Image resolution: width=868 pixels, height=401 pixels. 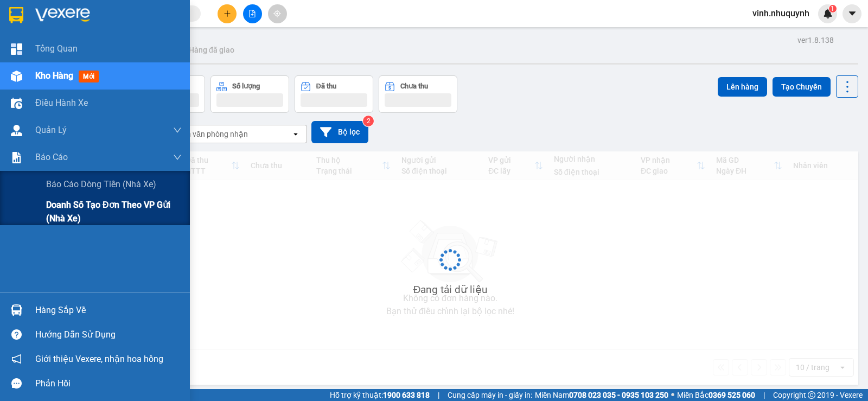 What do you see at coordinates (602, 395) in the screenshot?
I see `span: Miền Nam` at bounding box center [602, 395].